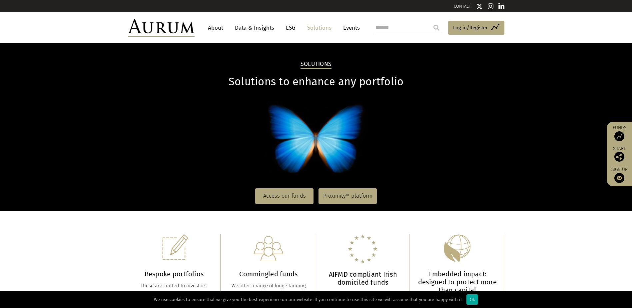 This screenshot has height=308, width=632. What do you see at coordinates (316, 82) in the screenshot?
I see `h1: Solutions to enhance any portfolio` at bounding box center [316, 82].